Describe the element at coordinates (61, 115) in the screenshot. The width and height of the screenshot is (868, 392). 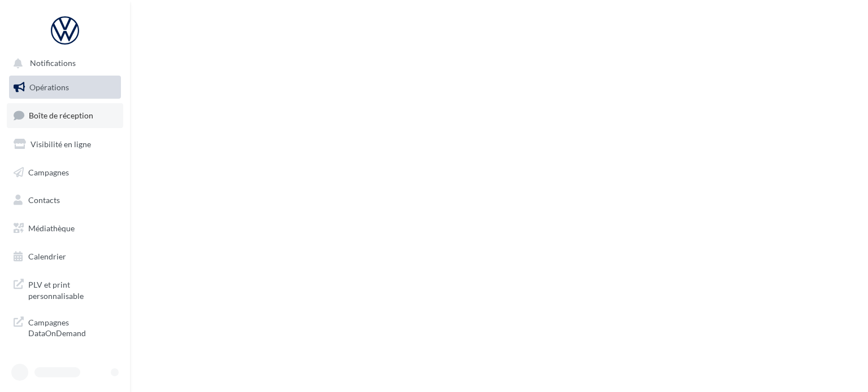
I see `span: Boîte de réception` at that location.